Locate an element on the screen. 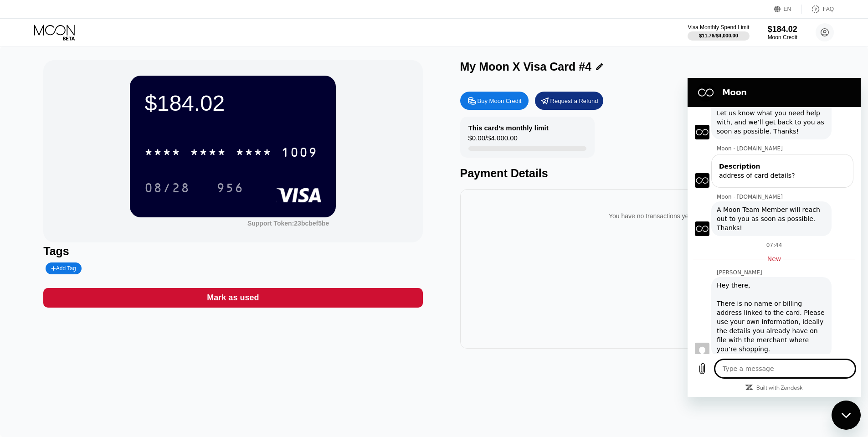  p: 07:44 is located at coordinates (87, 168).